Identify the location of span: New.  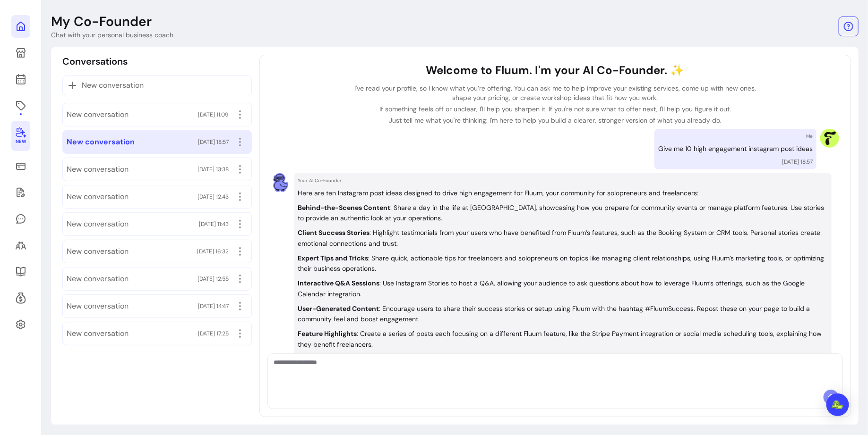
(21, 142).